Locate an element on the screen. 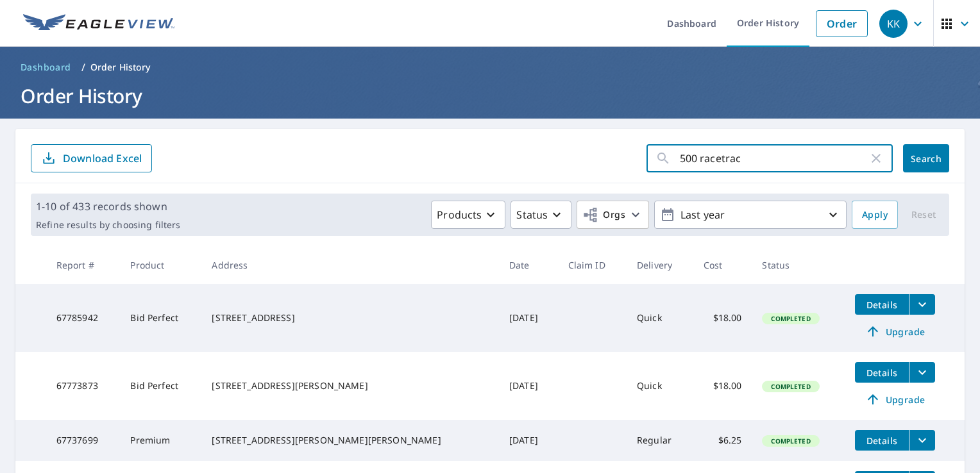 Image resolution: width=980 pixels, height=473 pixels. button: Download Excel is located at coordinates (91, 158).